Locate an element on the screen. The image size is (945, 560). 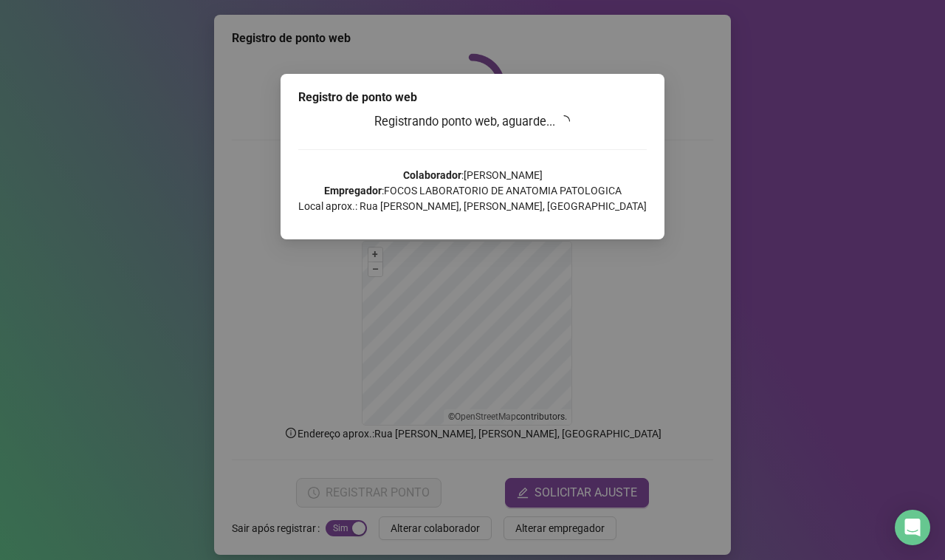
div: Registro de ponto web is located at coordinates (472, 97).